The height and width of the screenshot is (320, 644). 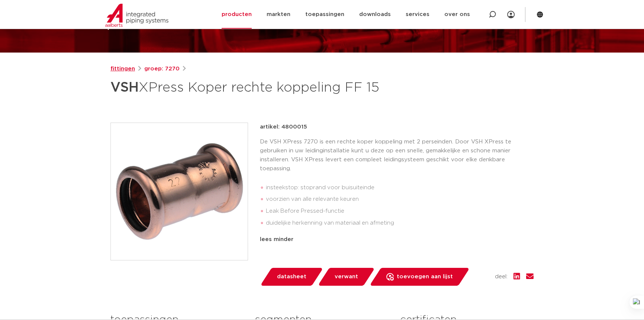 What do you see at coordinates (400, 223) in the screenshot?
I see `li: duidelijke herkenning van materiaal en afmeting` at bounding box center [400, 223].